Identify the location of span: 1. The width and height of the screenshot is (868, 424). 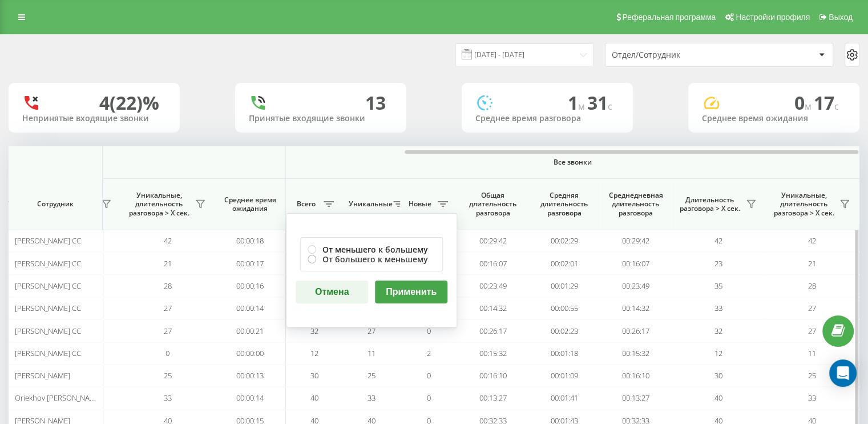
(578, 102).